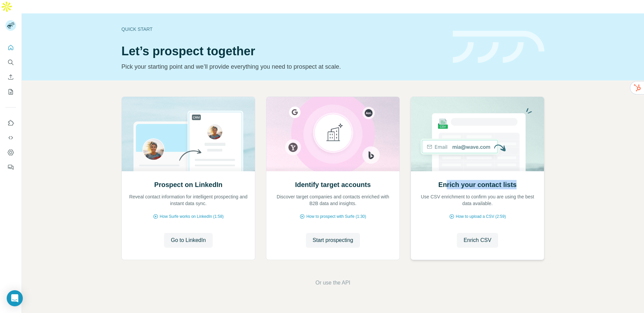 The height and width of the screenshot is (313, 644). I want to click on p: Reveal contact information for intelligent prospecting and instant data sync., so click(188, 200).